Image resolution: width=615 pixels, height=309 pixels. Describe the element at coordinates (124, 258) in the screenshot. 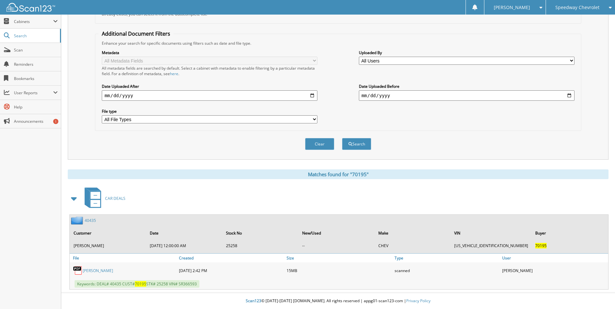

I see `a: File` at that location.